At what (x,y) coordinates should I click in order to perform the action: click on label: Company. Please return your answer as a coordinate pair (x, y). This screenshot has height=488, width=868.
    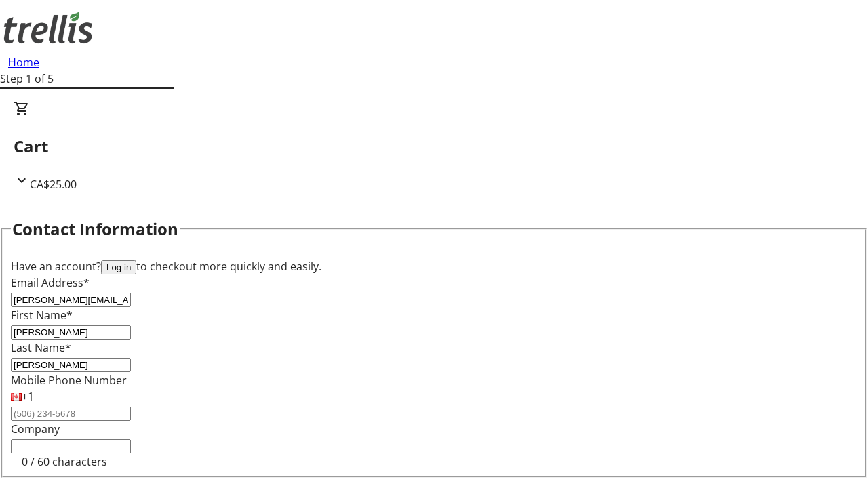
    Looking at the image, I should click on (36, 429).